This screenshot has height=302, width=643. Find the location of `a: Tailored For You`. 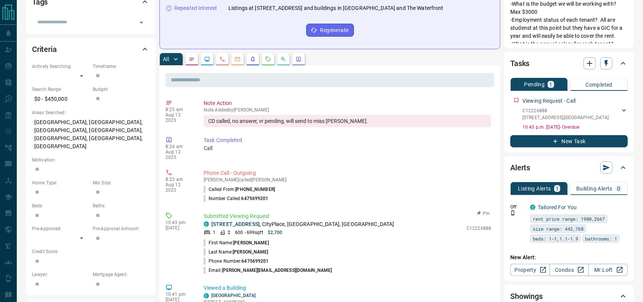

a: Tailored For You is located at coordinates (558, 207).